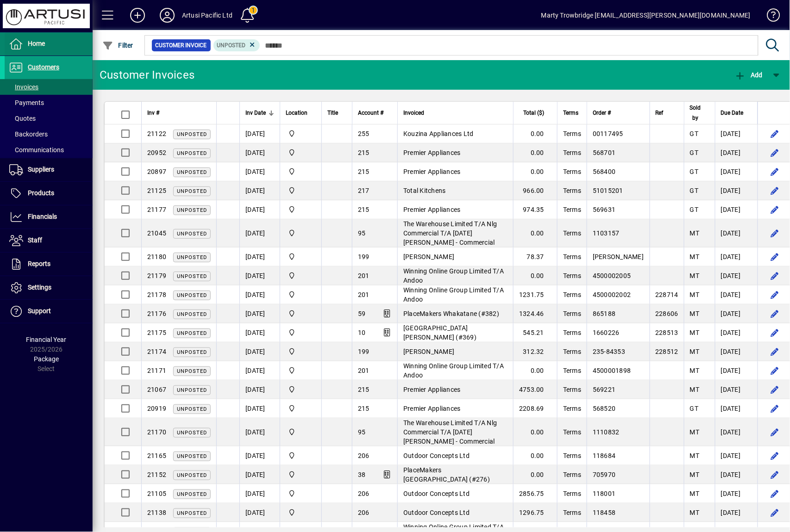 The image size is (790, 532). I want to click on a: Suppliers, so click(49, 169).